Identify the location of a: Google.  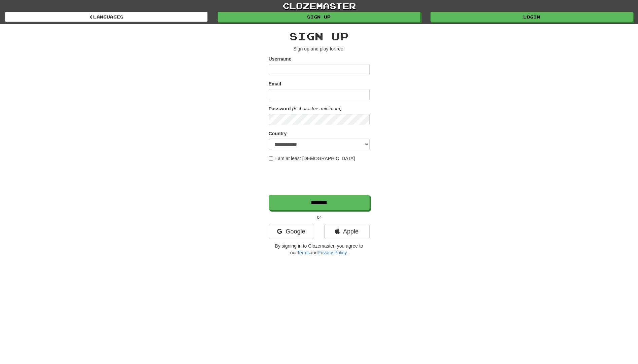
(291, 231).